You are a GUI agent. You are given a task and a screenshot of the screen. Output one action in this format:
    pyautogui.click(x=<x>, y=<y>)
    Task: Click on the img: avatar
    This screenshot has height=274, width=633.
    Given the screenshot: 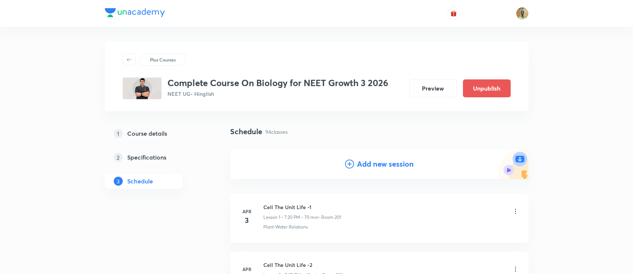 What is the action you would take?
    pyautogui.click(x=454, y=13)
    